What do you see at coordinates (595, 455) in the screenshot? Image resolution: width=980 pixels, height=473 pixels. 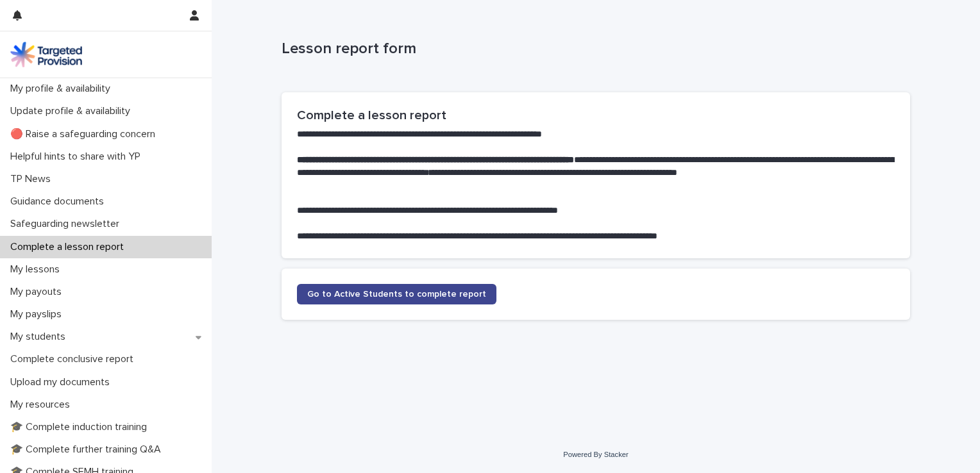 I see `a: Powered By Stacker` at bounding box center [595, 455].